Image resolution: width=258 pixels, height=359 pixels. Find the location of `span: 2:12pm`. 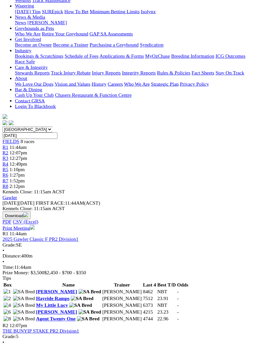

span: 2:12pm is located at coordinates (18, 193).